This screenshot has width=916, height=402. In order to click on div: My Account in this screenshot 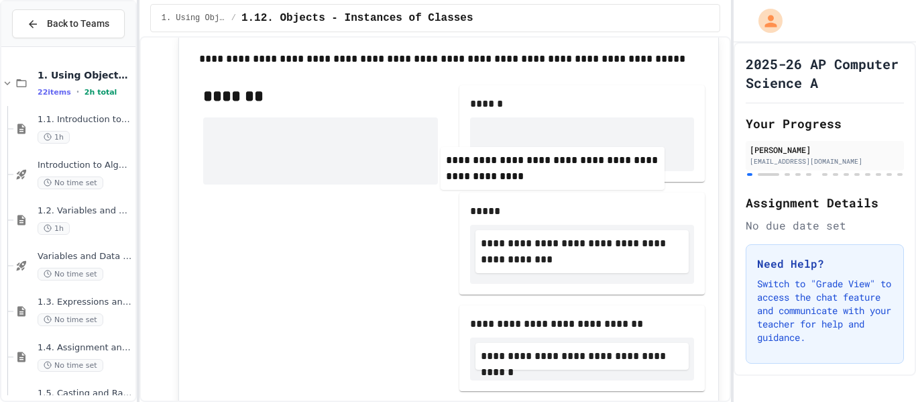, I will do `click(765, 21)`.